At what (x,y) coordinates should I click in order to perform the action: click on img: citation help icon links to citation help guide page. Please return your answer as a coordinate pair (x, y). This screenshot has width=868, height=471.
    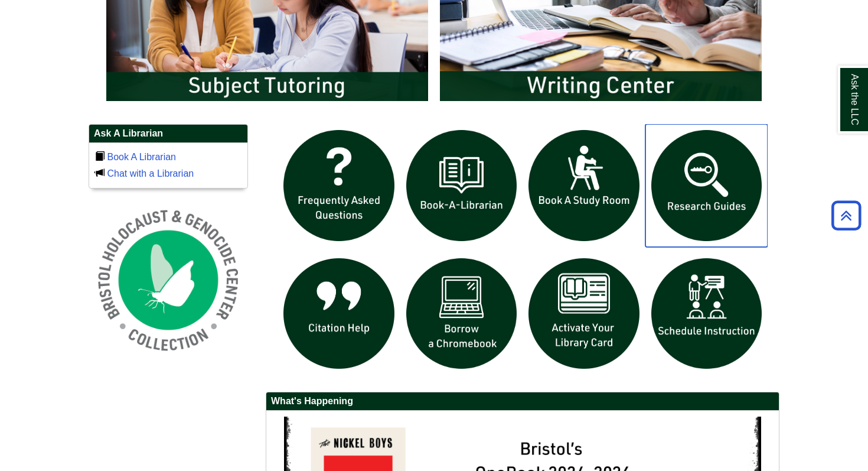
    Looking at the image, I should click on (339, 314).